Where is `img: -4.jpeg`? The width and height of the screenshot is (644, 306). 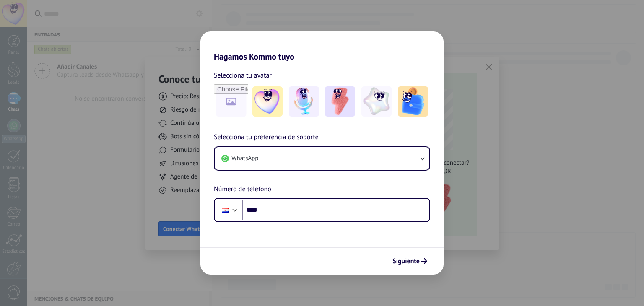 img: -4.jpeg is located at coordinates (377, 102).